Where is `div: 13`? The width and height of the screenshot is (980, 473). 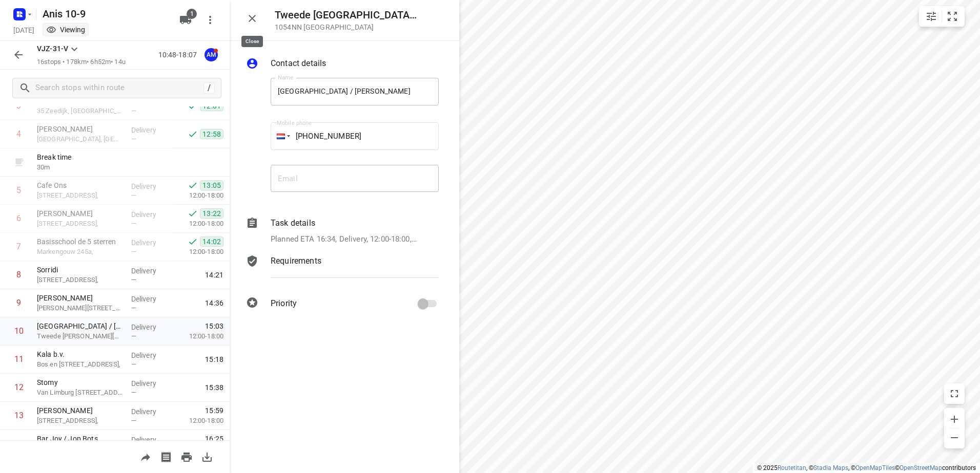
div: 13 is located at coordinates (19, 416).